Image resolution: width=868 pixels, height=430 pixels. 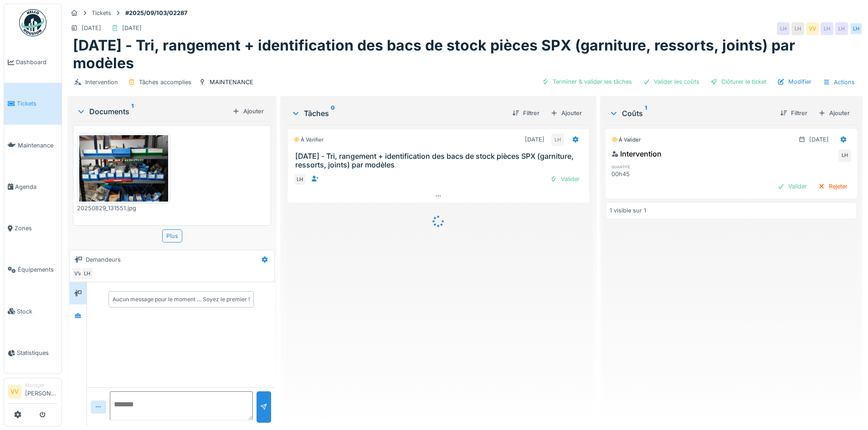 I want to click on a: Statistiques, so click(x=33, y=353).